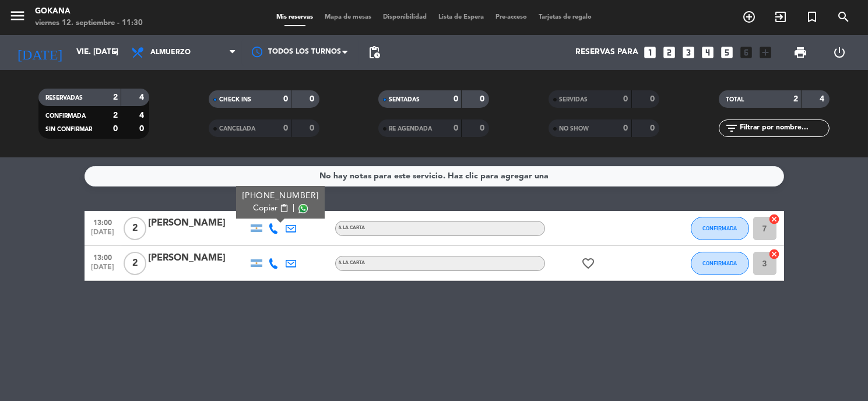 The height and width of the screenshot is (401, 868). Describe the element at coordinates (746, 52) in the screenshot. I see `i: looks_6` at that location.